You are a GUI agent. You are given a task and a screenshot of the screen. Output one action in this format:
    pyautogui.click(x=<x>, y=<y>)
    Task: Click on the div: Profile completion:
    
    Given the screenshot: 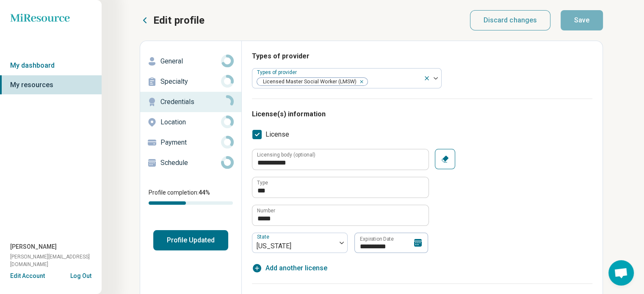 What is the action you would take?
    pyautogui.click(x=191, y=196)
    